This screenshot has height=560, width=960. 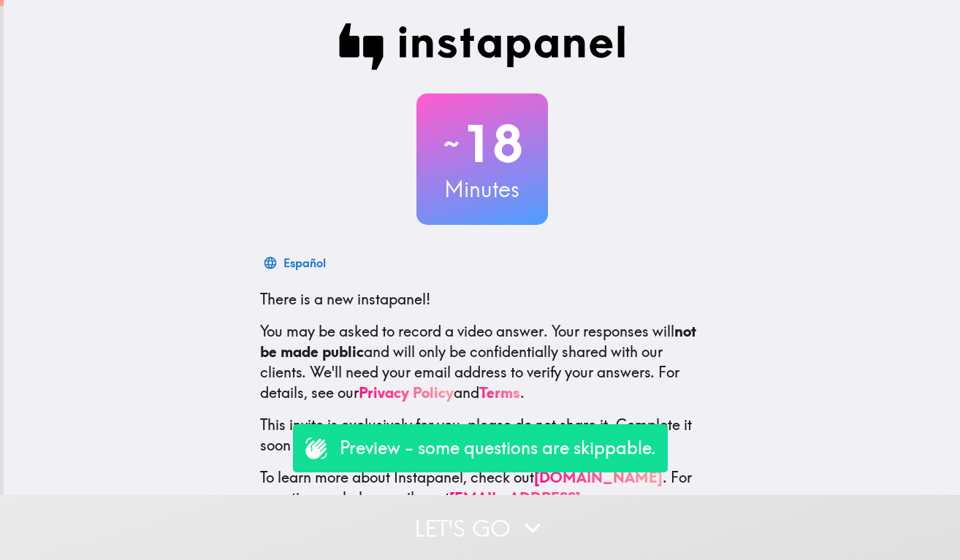 What do you see at coordinates (500, 392) in the screenshot?
I see `a: Terms` at bounding box center [500, 392].